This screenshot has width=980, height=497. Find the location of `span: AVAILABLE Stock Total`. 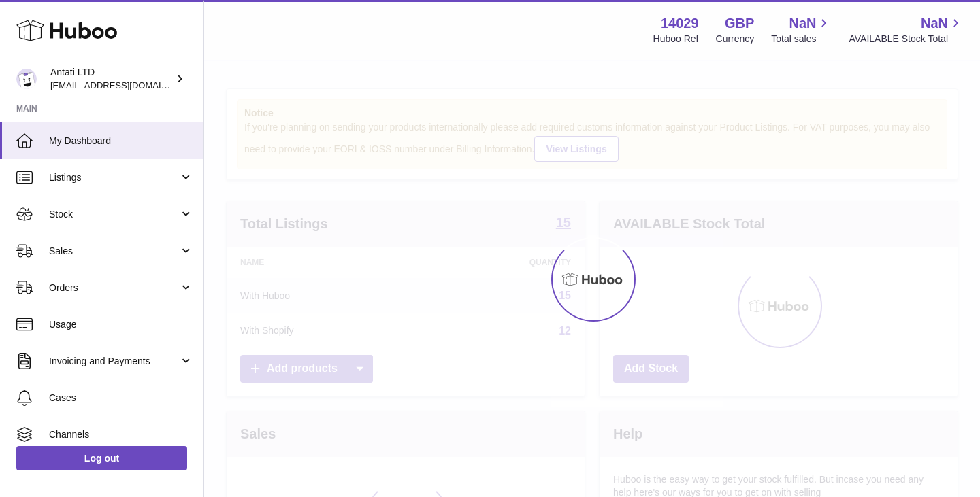

span: AVAILABLE Stock Total is located at coordinates (906, 39).